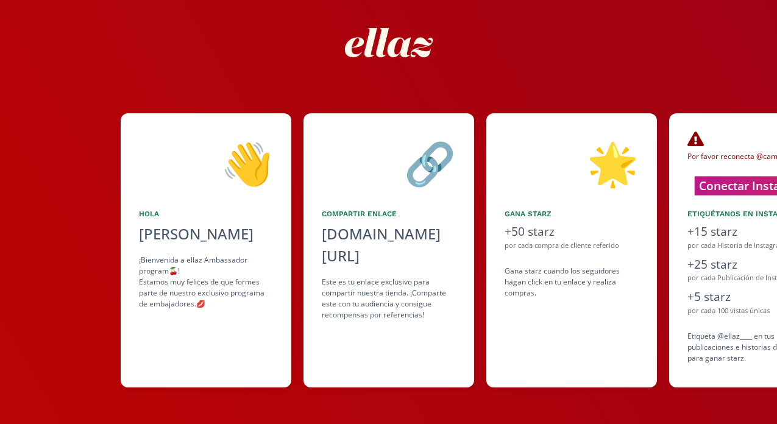  What do you see at coordinates (571, 214) in the screenshot?
I see `div: Gana starz` at bounding box center [571, 214].